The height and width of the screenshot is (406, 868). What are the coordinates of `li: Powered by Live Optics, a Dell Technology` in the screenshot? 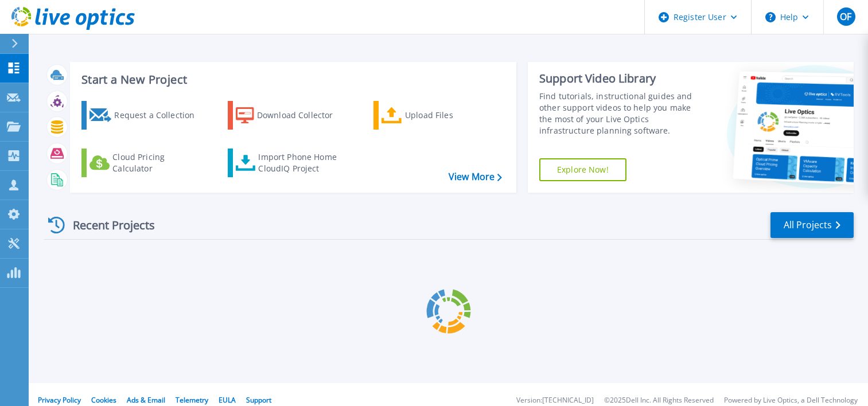 It's located at (791, 401).